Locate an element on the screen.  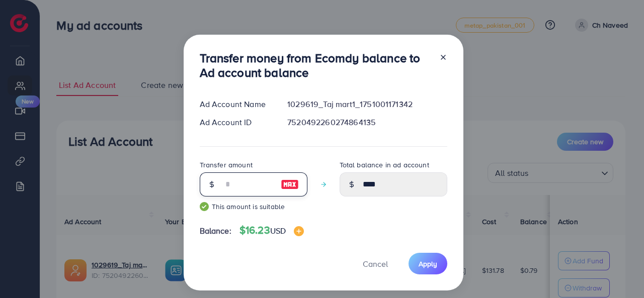
span: Apply is located at coordinates (428, 264).